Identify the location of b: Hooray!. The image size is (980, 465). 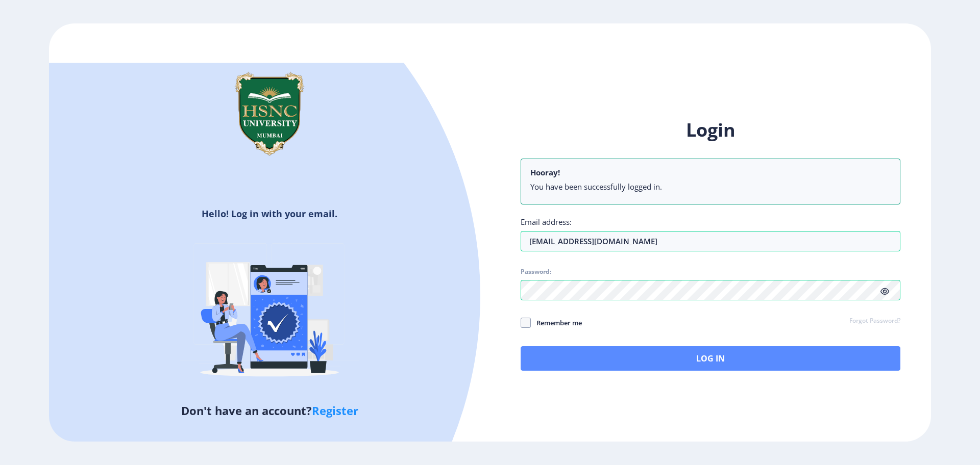
(546, 173).